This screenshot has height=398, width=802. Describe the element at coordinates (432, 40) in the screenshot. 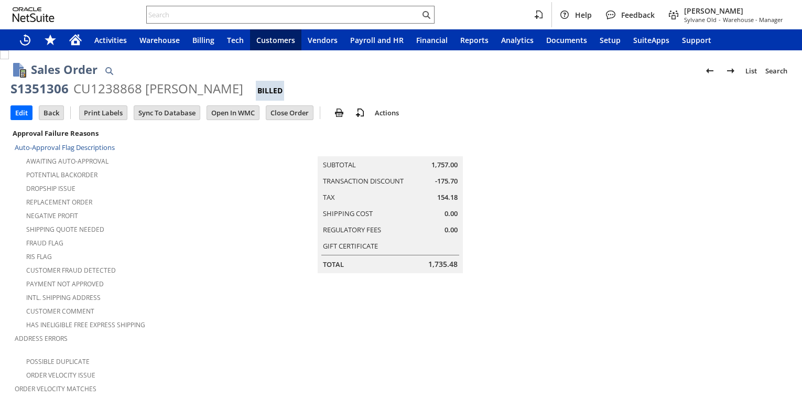

I see `a: Financial` at that location.